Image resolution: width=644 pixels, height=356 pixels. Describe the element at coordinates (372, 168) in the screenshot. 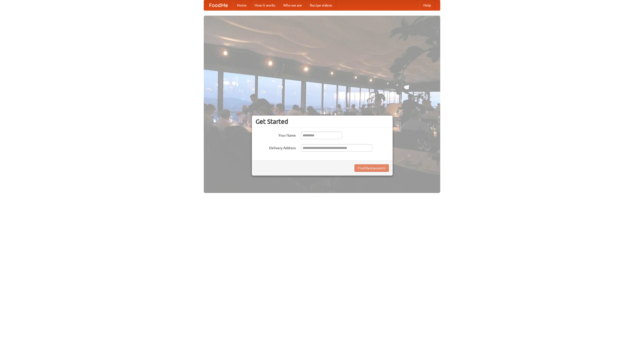

I see `button: Find Restaurants!` at that location.